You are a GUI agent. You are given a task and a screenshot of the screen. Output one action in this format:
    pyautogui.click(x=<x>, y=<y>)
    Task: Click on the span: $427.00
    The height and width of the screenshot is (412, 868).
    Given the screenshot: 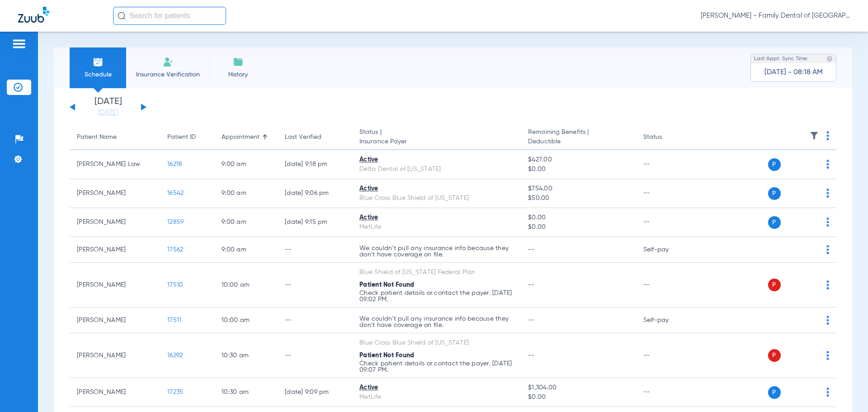 What is the action you would take?
    pyautogui.click(x=578, y=160)
    